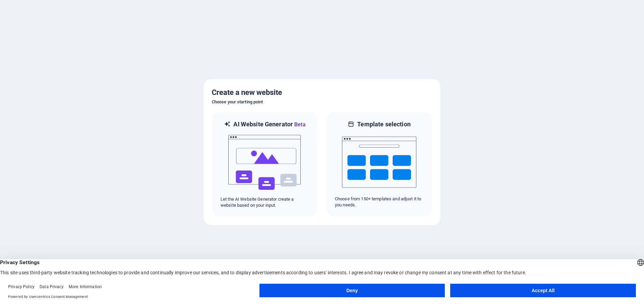  Describe the element at coordinates (265, 203) in the screenshot. I see `p: Let the AI Website Generator create a website based on your input.` at that location.